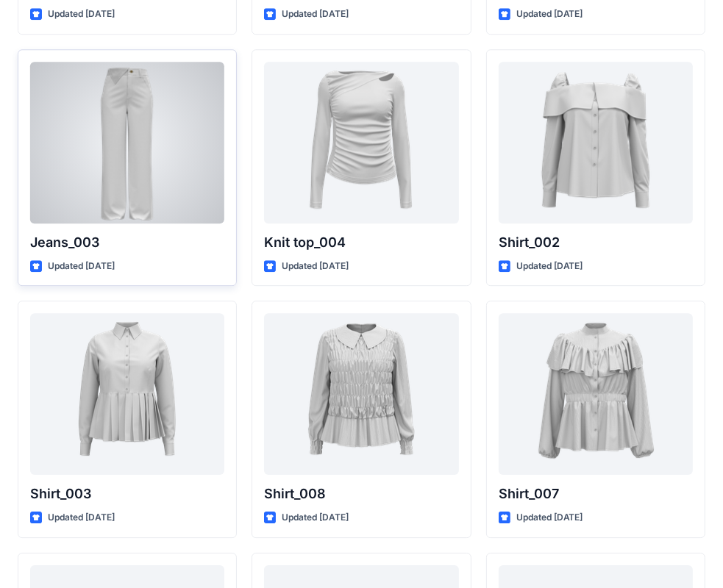  What do you see at coordinates (361, 243) in the screenshot?
I see `p: Knit top_004` at bounding box center [361, 243].